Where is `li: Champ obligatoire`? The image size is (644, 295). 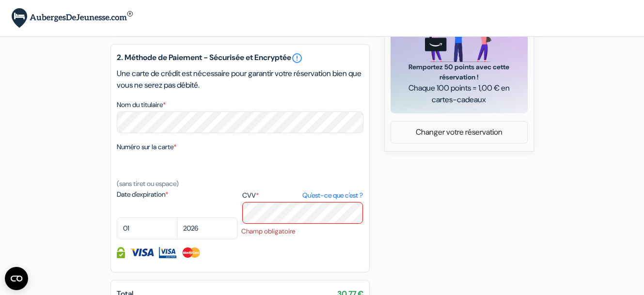
li: Champ obligatoire is located at coordinates (302, 232).